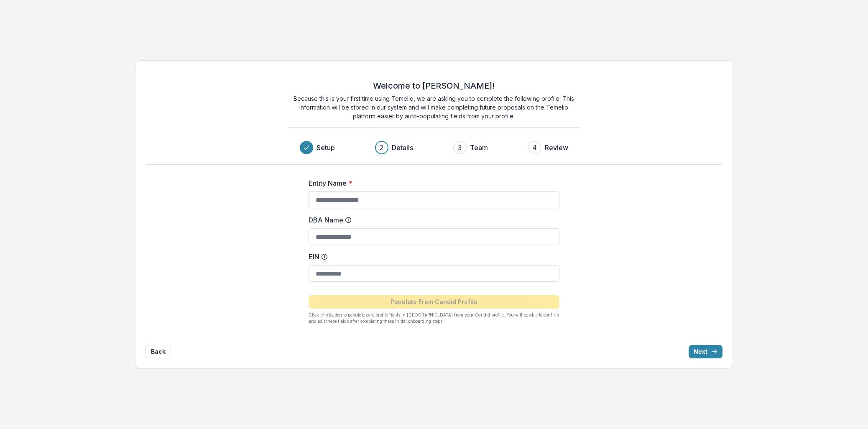 This screenshot has height=429, width=868. Describe the element at coordinates (434, 148) in the screenshot. I see `div: Progress` at that location.